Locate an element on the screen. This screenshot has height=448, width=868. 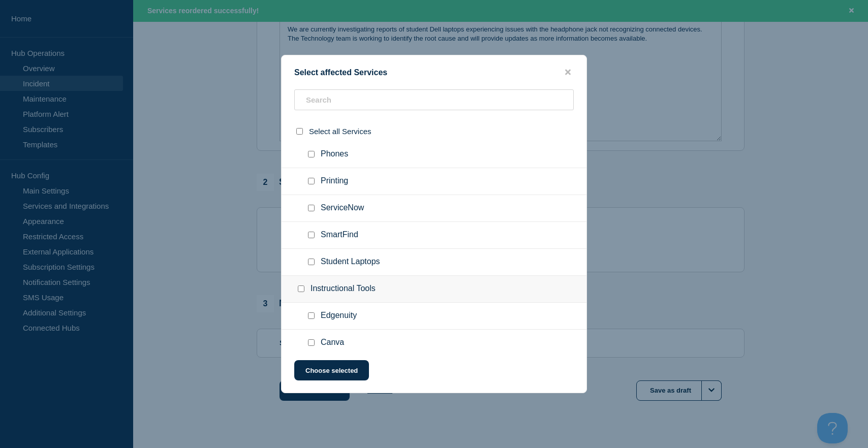
input: Canva checkbox is located at coordinates (311, 342).